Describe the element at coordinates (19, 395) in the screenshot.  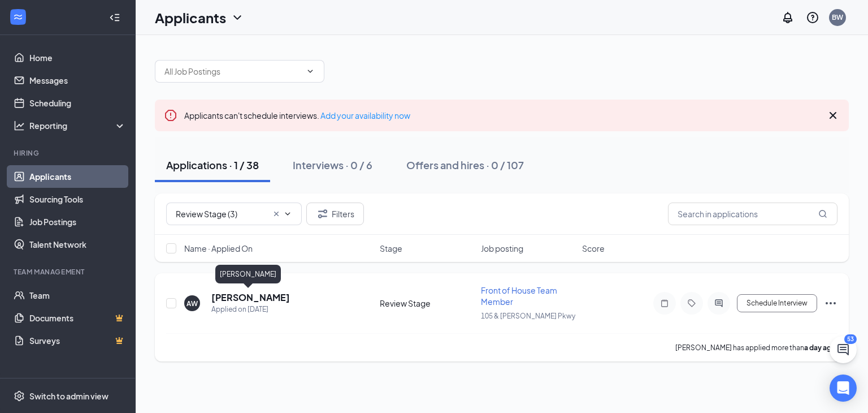
I see `svg: Settings` at that location.